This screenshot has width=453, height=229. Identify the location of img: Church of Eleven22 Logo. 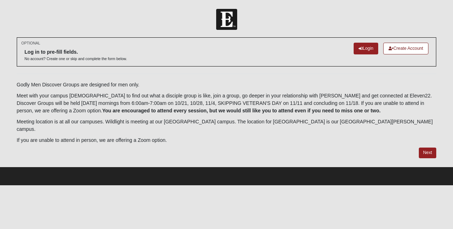
(226, 19).